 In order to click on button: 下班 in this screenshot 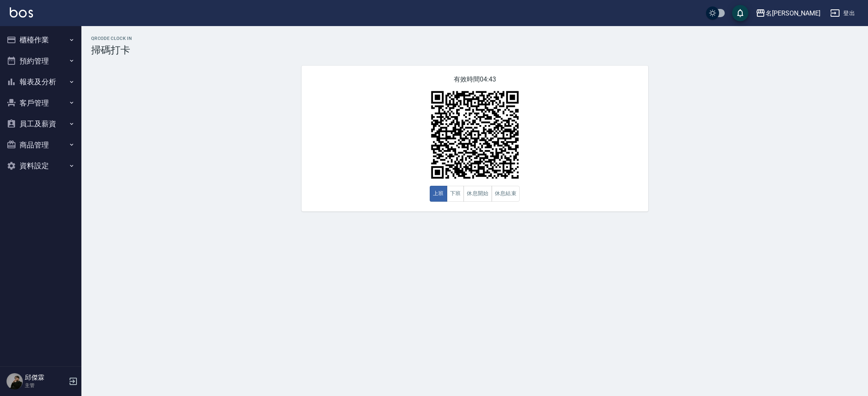, I will do `click(456, 194)`.